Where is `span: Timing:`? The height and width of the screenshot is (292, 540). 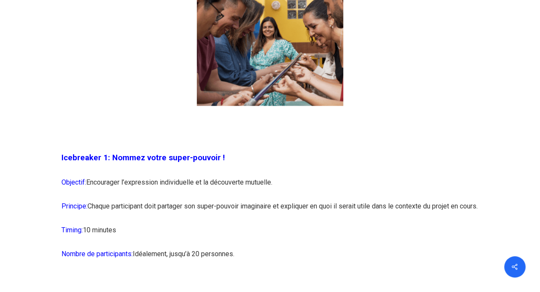 span: Timing: is located at coordinates (72, 230).